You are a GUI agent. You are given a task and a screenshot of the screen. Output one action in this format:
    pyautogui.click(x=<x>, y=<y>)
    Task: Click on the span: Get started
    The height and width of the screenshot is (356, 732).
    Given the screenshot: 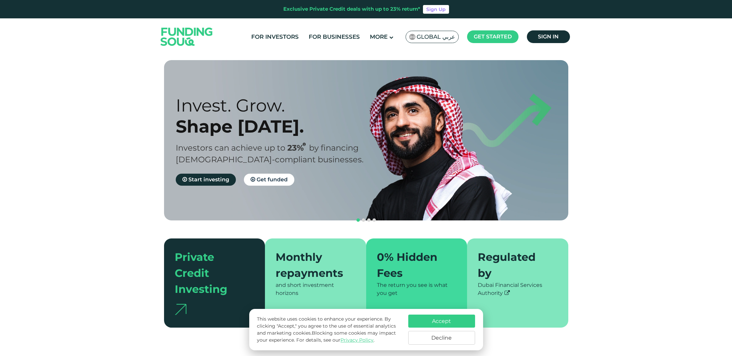 What is the action you would take?
    pyautogui.click(x=493, y=36)
    